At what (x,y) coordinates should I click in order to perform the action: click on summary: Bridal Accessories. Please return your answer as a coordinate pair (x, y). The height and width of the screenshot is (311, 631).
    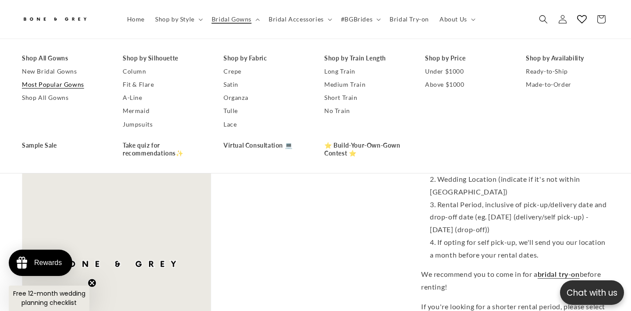
    Looking at the image, I should click on (299, 19).